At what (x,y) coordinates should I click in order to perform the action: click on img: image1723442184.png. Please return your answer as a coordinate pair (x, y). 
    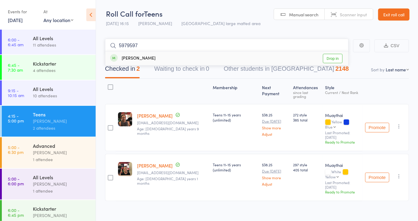
    Looking at the image, I should click on (125, 169).